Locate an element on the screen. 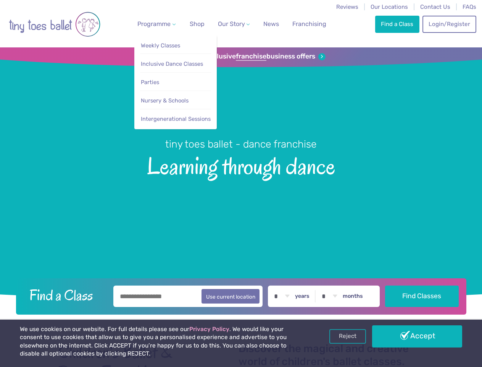 Image resolution: width=482 pixels, height=367 pixels. span: Inclusive Dance Classes is located at coordinates (172, 64).